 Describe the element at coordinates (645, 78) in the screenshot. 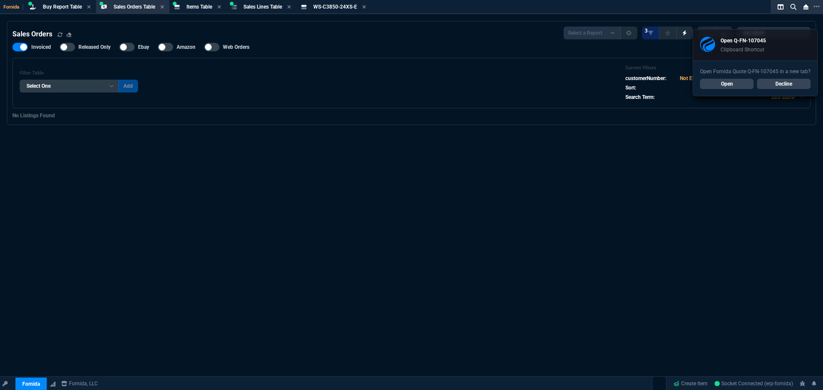

I see `p: customerNumber:` at that location.